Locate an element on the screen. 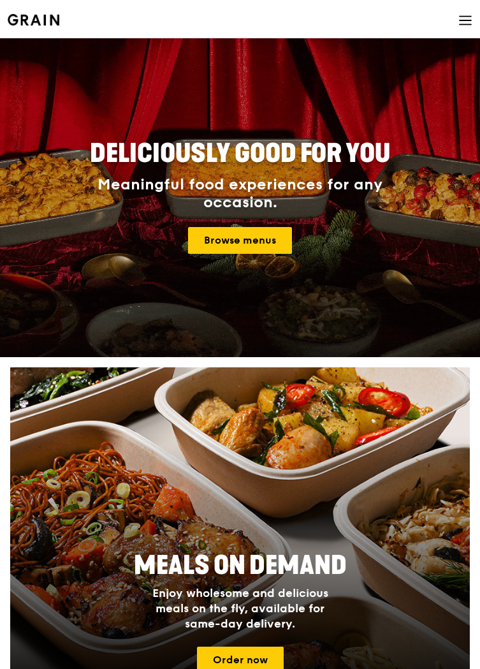 The image size is (480, 669). span: Deliciously good for you is located at coordinates (240, 154).